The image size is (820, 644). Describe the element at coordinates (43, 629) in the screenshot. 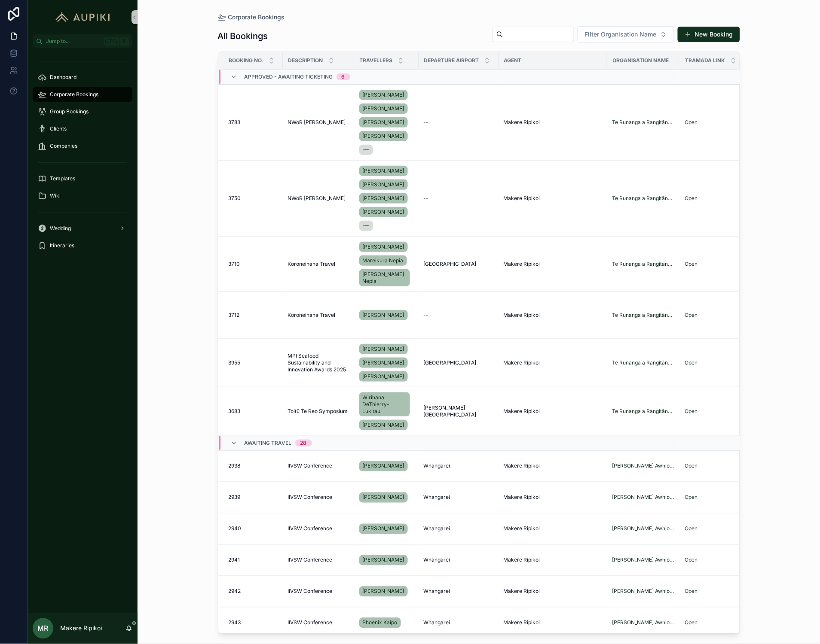

I see `span: MR` at that location.